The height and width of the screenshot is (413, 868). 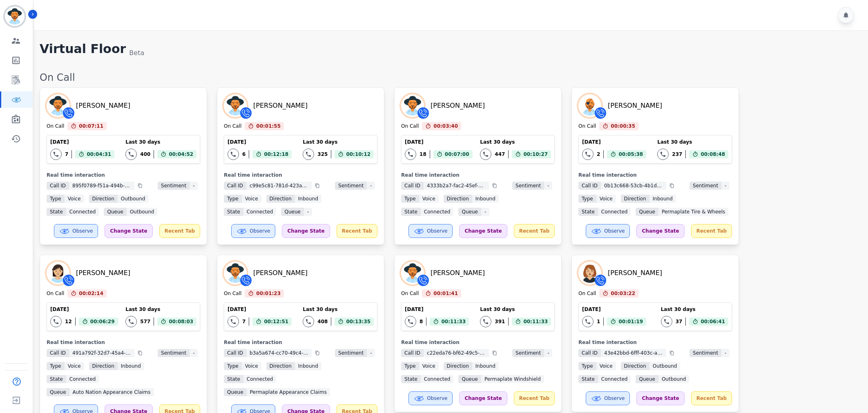 I want to click on span: 43e42bbd-6fff-403c-aaa9-1f3291044367, so click(x=634, y=354).